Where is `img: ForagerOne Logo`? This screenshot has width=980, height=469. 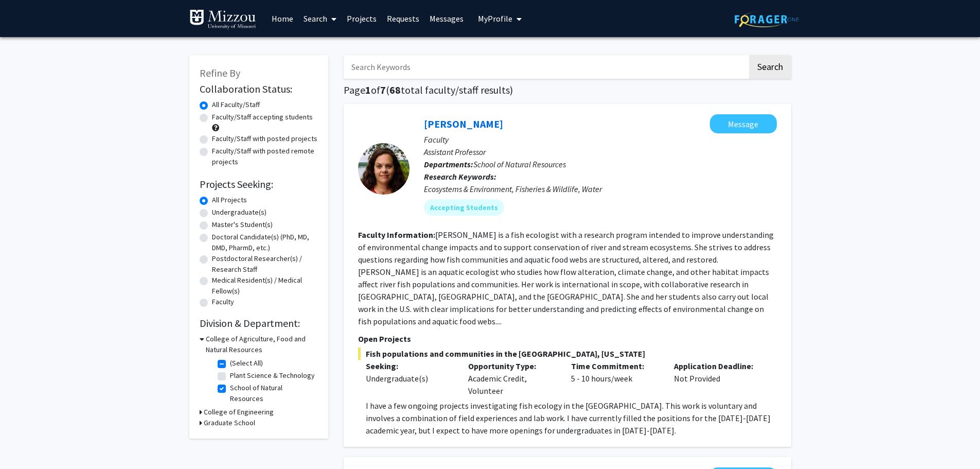
img: ForagerOne Logo is located at coordinates (766, 19).